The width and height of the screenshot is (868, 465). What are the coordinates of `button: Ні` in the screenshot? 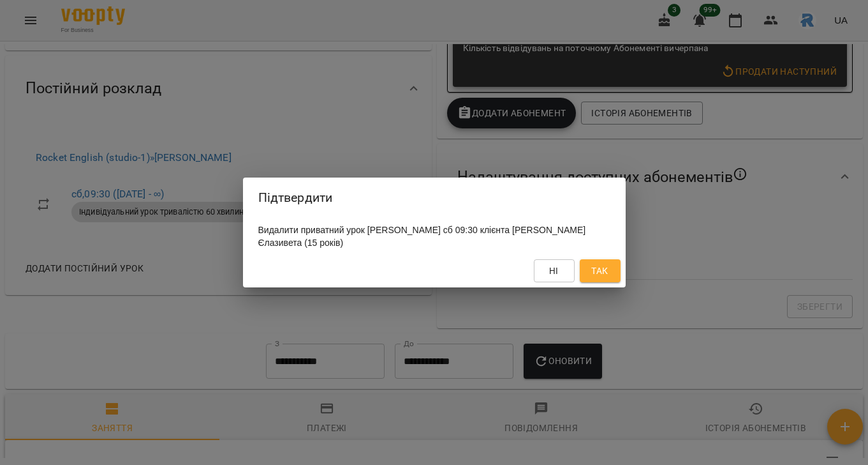 It's located at (555, 271).